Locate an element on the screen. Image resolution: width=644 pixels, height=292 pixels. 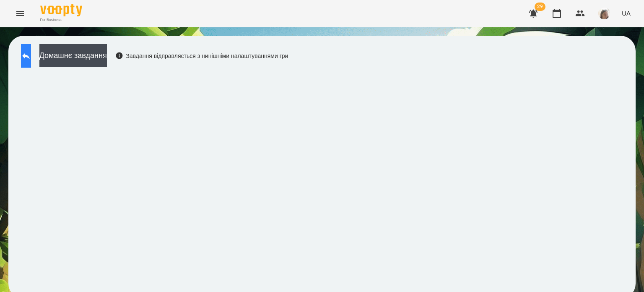
img: Voopty Logo is located at coordinates (61, 10).